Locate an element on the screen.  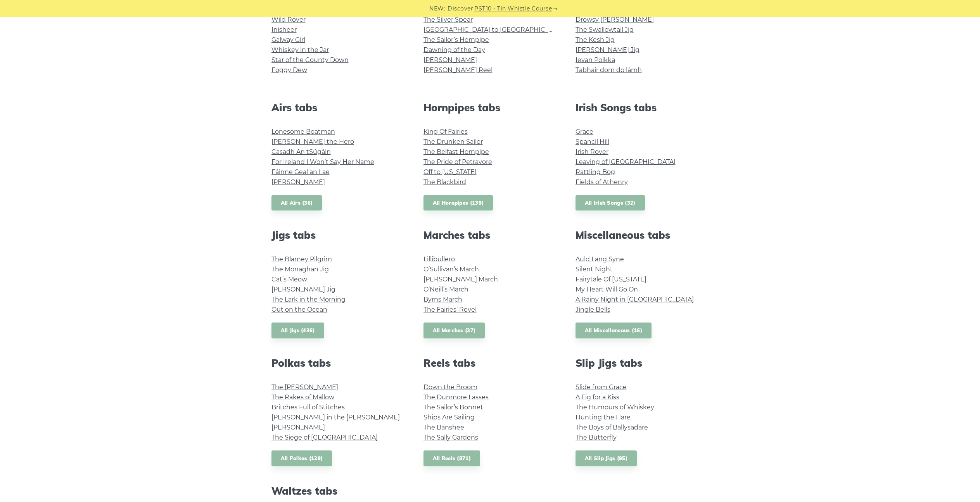
a: Star of the County Down is located at coordinates (309, 60).